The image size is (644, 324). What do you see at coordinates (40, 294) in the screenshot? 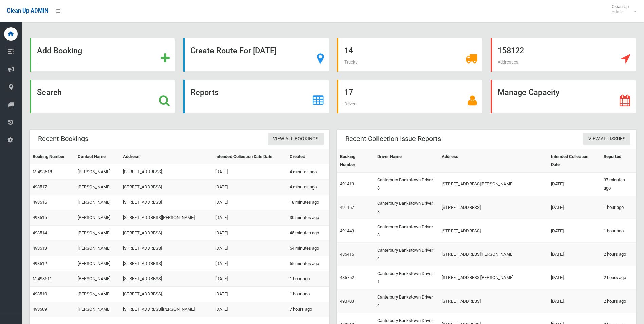
I see `a: 493510` at bounding box center [40, 294].